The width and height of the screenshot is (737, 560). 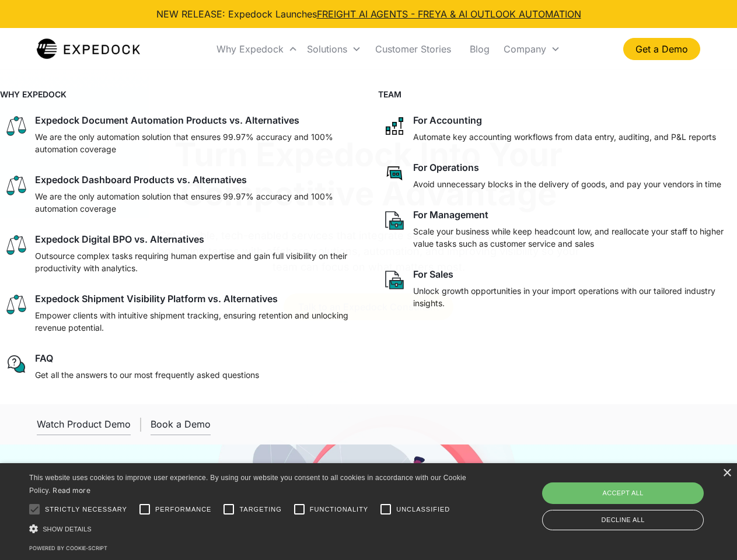 What do you see at coordinates (194, 322) in the screenshot?
I see `p: Empower clients with intuitive shipment tracking, ensuring retention and unlocking revenue potent...` at bounding box center [194, 322].